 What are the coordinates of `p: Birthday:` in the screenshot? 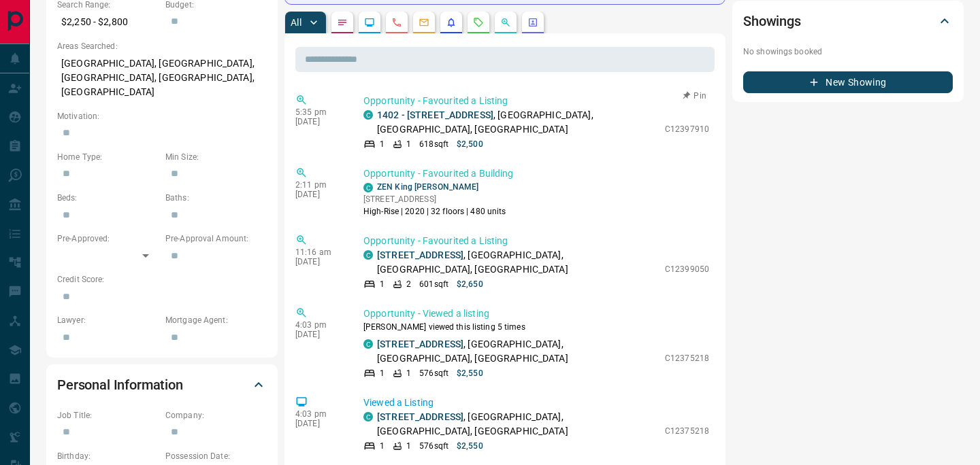 It's located at (107, 456).